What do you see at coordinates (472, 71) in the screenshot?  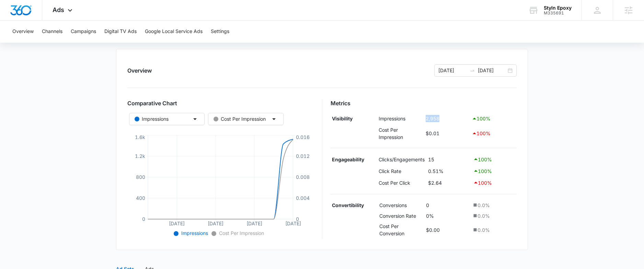 I see `span: to` at bounding box center [472, 71].